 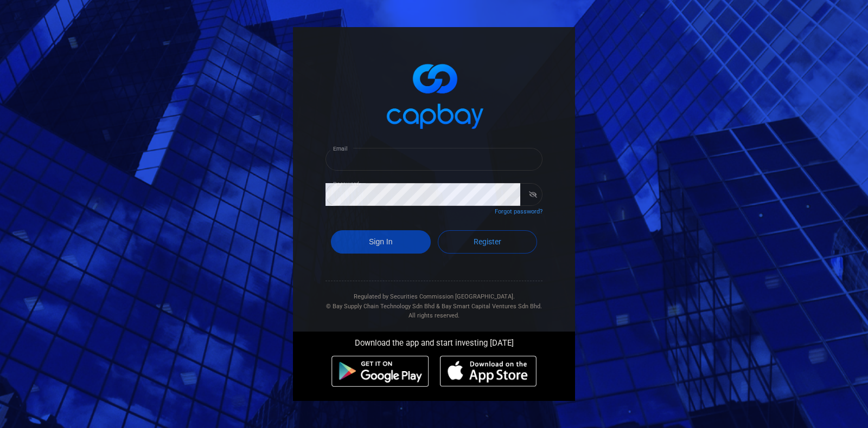 What do you see at coordinates (346, 184) in the screenshot?
I see `label: Password` at bounding box center [346, 184].